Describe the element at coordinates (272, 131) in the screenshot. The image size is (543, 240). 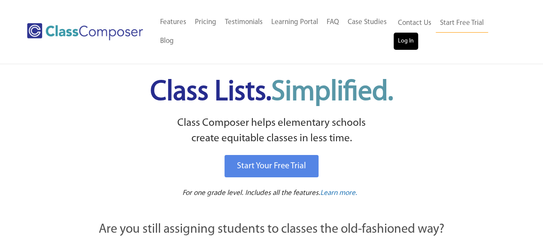
I see `p: Class Composer helps elementary schools create equitable classes in less time.` at that location.